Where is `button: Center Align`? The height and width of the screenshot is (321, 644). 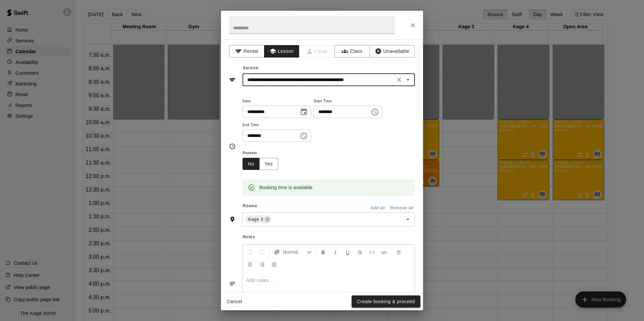
button: Center Align is located at coordinates (250, 264).